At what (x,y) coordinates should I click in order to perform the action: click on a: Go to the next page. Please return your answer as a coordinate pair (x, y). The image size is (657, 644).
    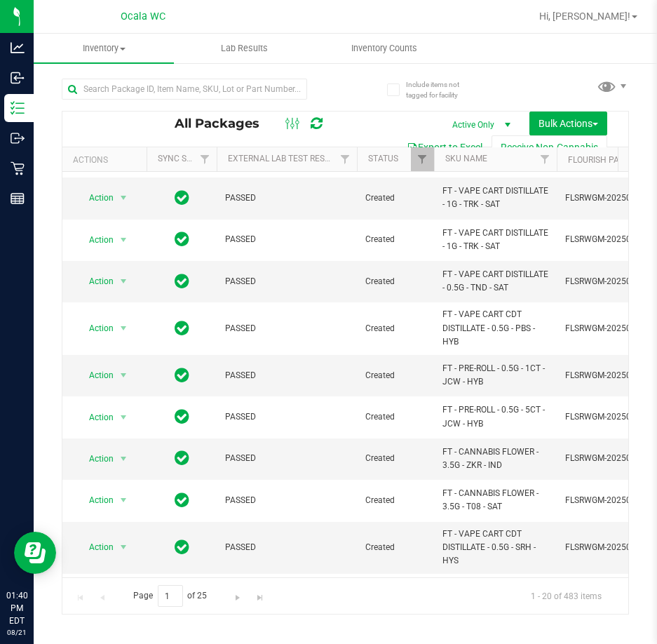
    Looking at the image, I should click on (237, 594).